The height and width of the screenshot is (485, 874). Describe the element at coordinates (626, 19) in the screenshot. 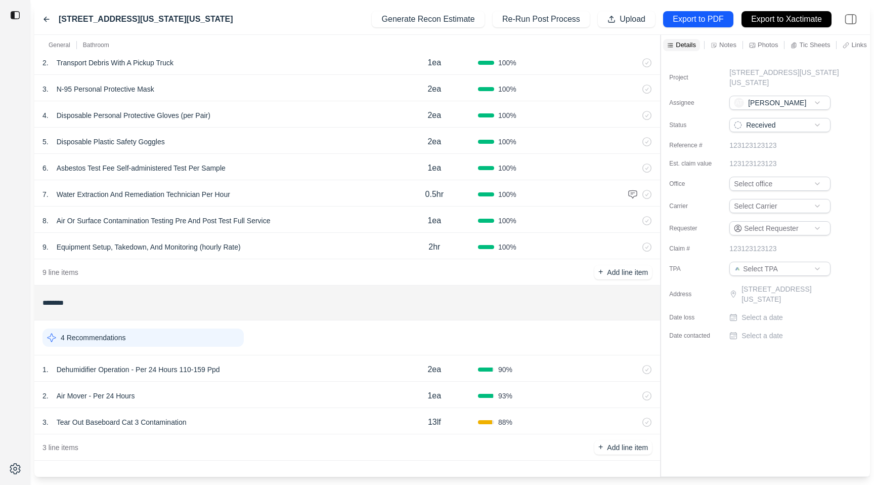

I see `button: Upload` at that location.